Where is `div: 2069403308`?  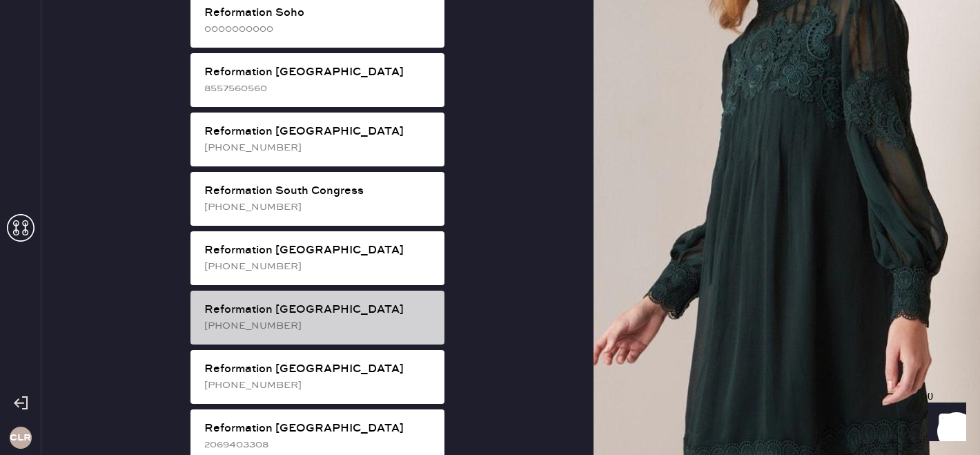 div: 2069403308 is located at coordinates (319, 445).